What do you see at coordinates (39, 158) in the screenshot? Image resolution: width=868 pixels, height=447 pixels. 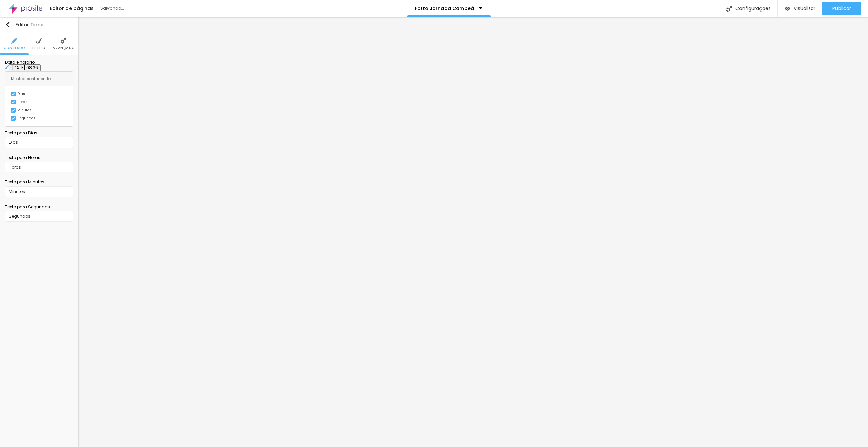 I see `div: Texto para Horas` at bounding box center [39, 158].